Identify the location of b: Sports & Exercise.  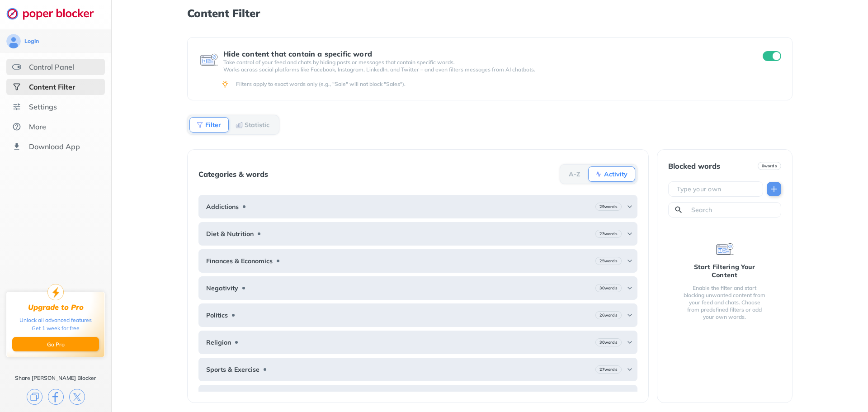
(233, 370).